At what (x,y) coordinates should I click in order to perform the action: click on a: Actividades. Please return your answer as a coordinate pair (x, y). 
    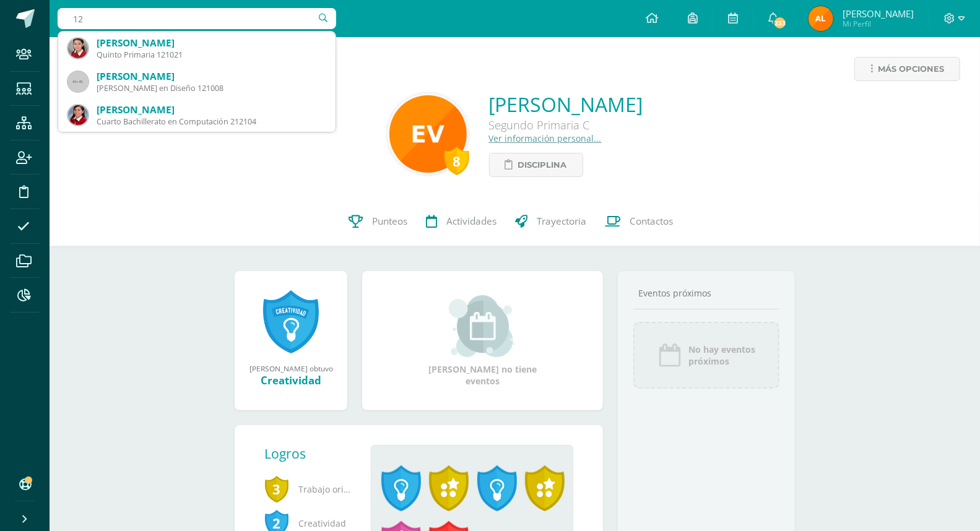
    Looking at the image, I should click on (462, 221).